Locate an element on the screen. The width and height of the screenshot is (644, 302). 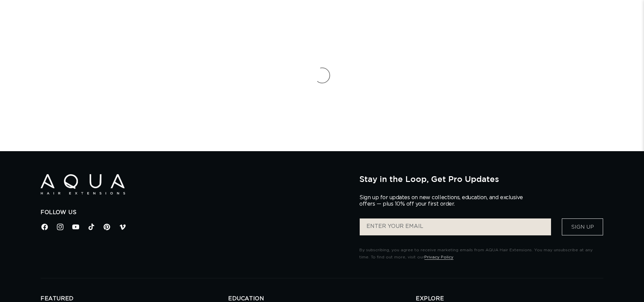
p: Sign up for updates on new collections, education, and exclusive offers — plus 10% off your first... is located at coordinates (444, 201).